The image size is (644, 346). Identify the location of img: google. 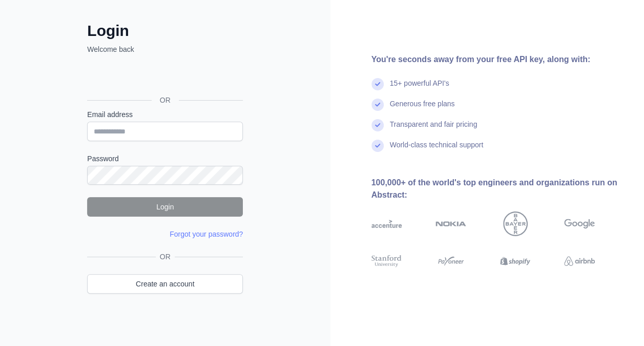
(580, 224).